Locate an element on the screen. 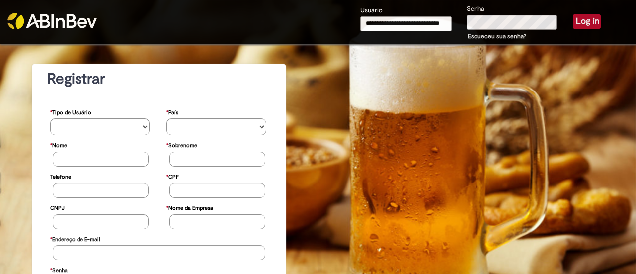 This screenshot has width=636, height=274. label: Nome da Empresa is located at coordinates (190, 207).